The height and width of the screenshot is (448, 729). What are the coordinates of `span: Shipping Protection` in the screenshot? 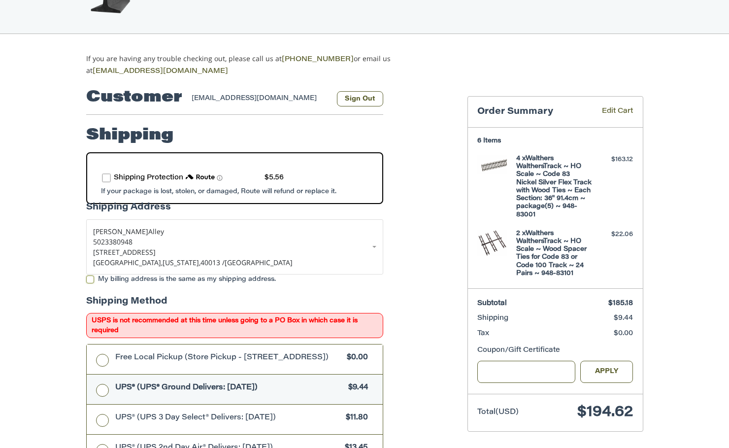 It's located at (148, 178).